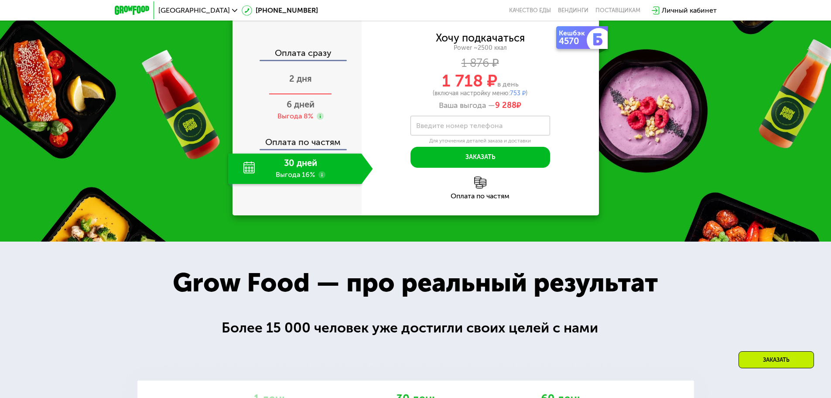 This screenshot has width=831, height=398. What do you see at coordinates (530, 10) in the screenshot?
I see `a: Качество еды` at bounding box center [530, 10].